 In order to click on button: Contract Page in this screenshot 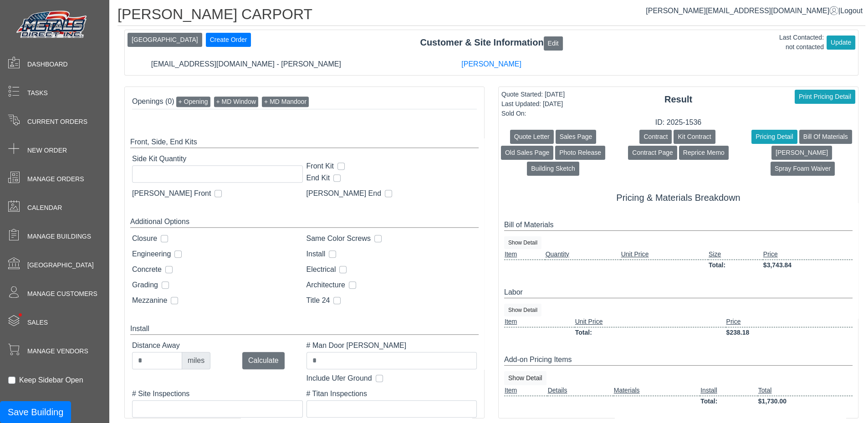, I will do `click(653, 153)`.